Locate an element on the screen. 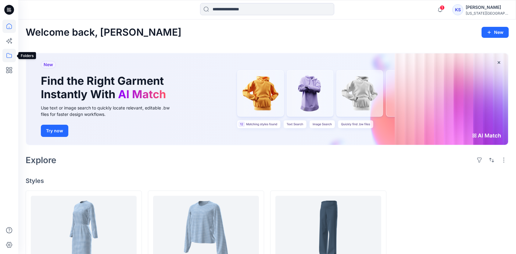 Image resolution: width=516 pixels, height=254 pixels. span: New is located at coordinates (48, 65).